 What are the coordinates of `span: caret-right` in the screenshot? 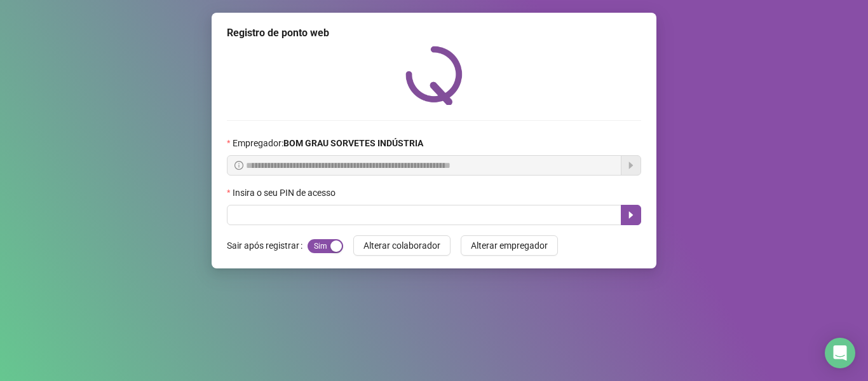 It's located at (631, 215).